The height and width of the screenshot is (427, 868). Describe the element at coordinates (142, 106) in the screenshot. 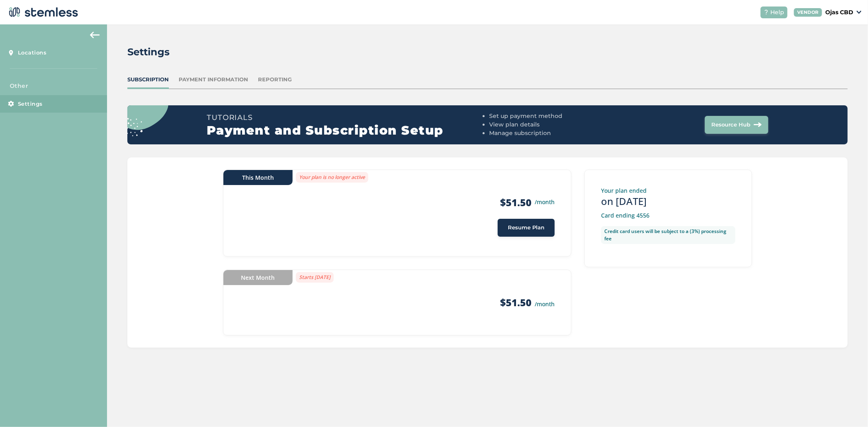

I see `img: circle_dots-9438f9e3.svg` at that location.